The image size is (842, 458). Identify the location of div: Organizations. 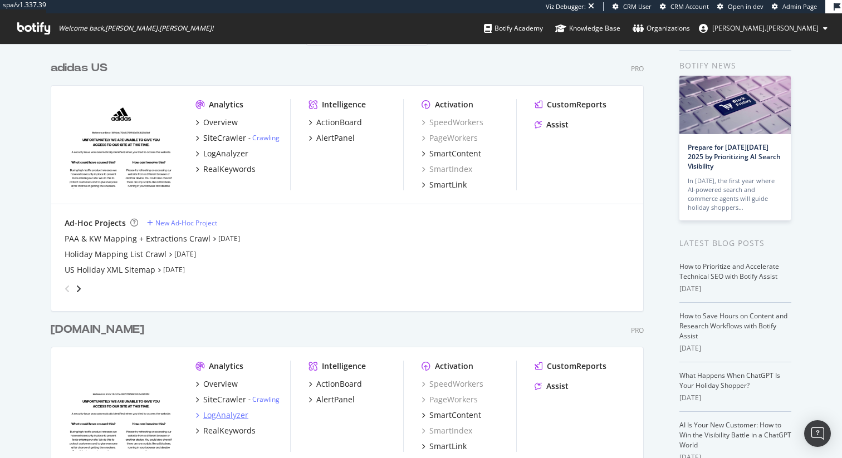
(661, 28).